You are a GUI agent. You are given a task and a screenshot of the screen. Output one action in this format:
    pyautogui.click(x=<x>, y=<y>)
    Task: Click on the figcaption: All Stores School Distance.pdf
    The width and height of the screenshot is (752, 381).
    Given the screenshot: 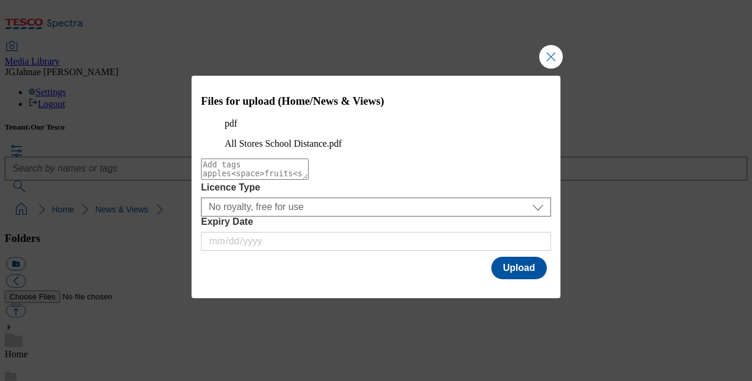 What is the action you would take?
    pyautogui.click(x=376, y=144)
    